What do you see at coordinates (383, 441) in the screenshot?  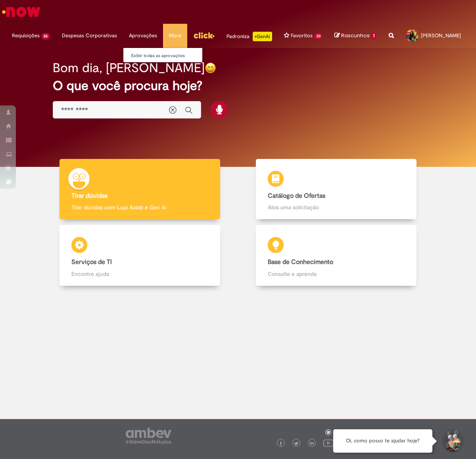 I see `div: Oi, como posso te ajudar hoje?` at bounding box center [383, 441].